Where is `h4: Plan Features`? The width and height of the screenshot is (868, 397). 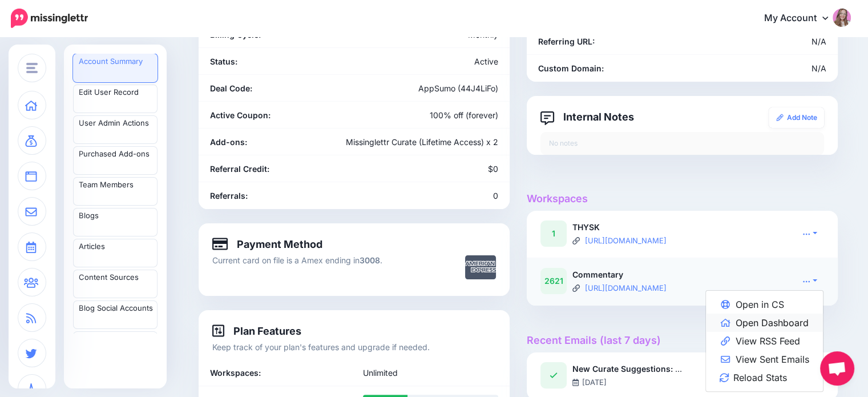 h4: Plan Features is located at coordinates (257, 331).